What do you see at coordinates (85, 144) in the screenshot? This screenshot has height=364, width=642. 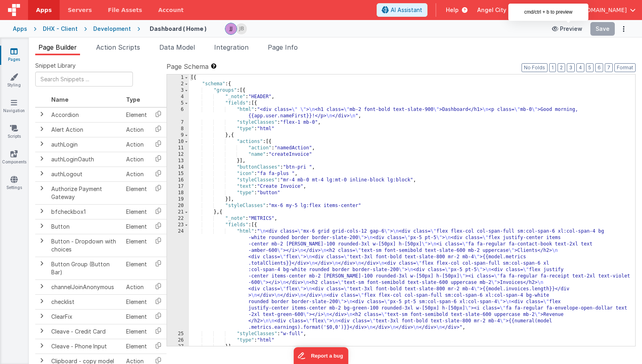 I see `td: authLogin` at bounding box center [85, 144].